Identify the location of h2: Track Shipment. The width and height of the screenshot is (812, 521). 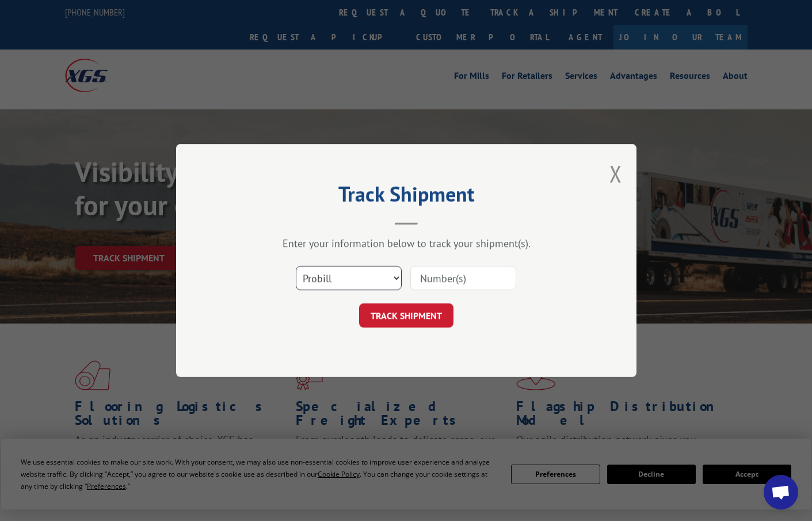
(407, 197).